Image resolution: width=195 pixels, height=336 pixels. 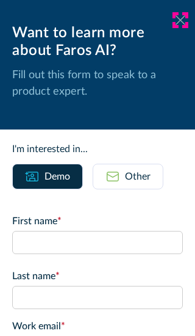 I want to click on div: Want to learn more about Faros AI?, so click(x=98, y=42).